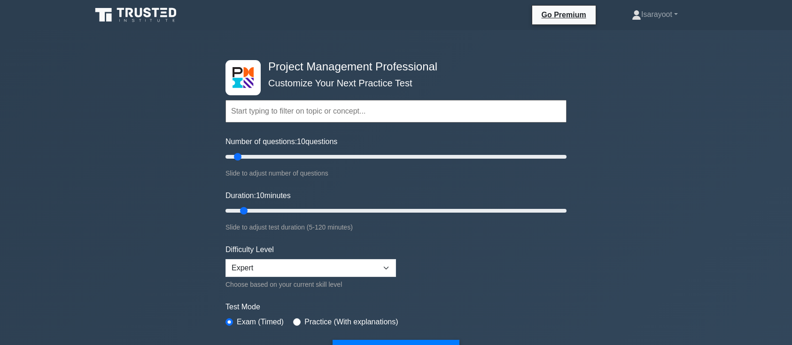 Image resolution: width=792 pixels, height=345 pixels. I want to click on label: Practice (With explanations), so click(351, 322).